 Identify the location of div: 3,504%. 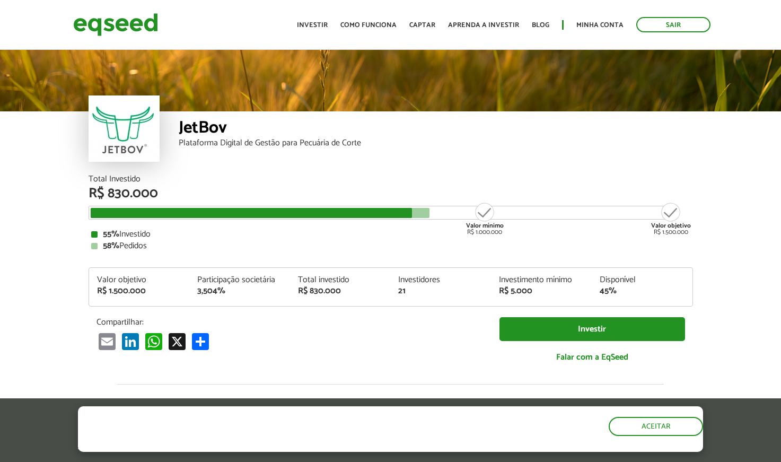
(240, 291).